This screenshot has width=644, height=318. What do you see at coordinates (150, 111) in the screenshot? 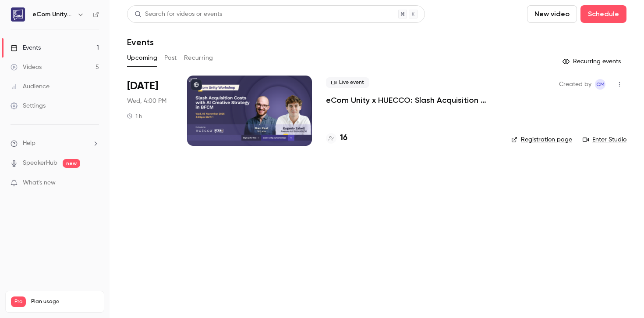
I see `div: Nov 5 Wed, 4:00 PM (Europe/Berlin)` at bounding box center [150, 111].